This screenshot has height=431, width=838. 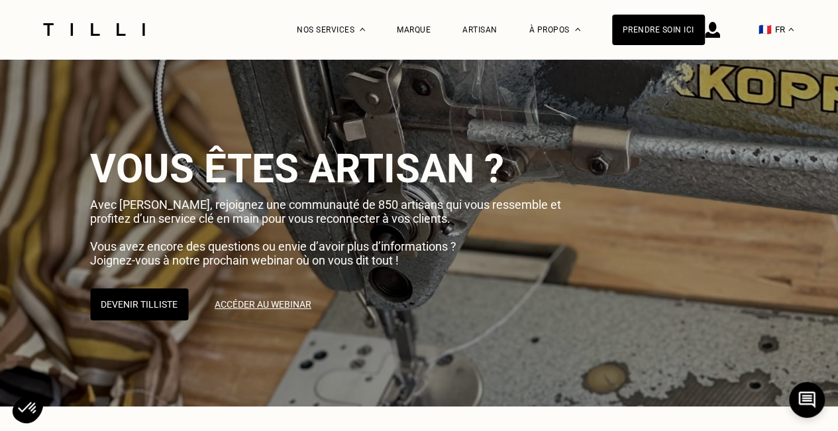 I want to click on span: Vous avez encore des questions ou envie d’avoir plus d’informations ?, so click(x=273, y=246).